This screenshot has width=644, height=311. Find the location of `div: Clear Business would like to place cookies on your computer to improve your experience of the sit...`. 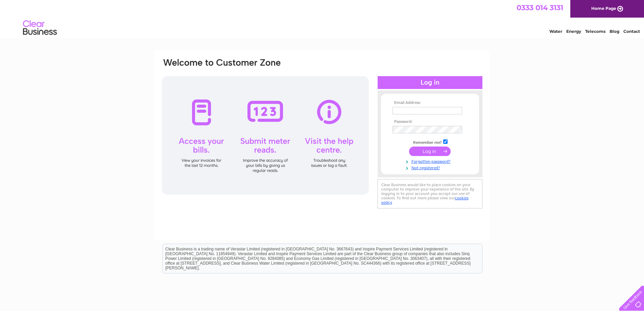

div: Clear Business would like to place cookies on your computer to improve your experience of the sit... is located at coordinates (430, 193).